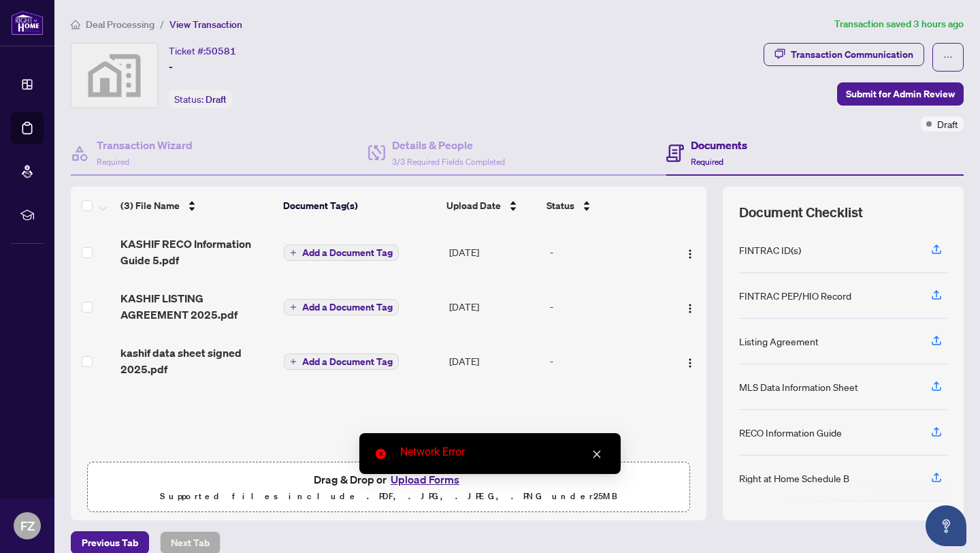 This screenshot has height=553, width=980. I want to click on div: Transaction Communication, so click(852, 55).